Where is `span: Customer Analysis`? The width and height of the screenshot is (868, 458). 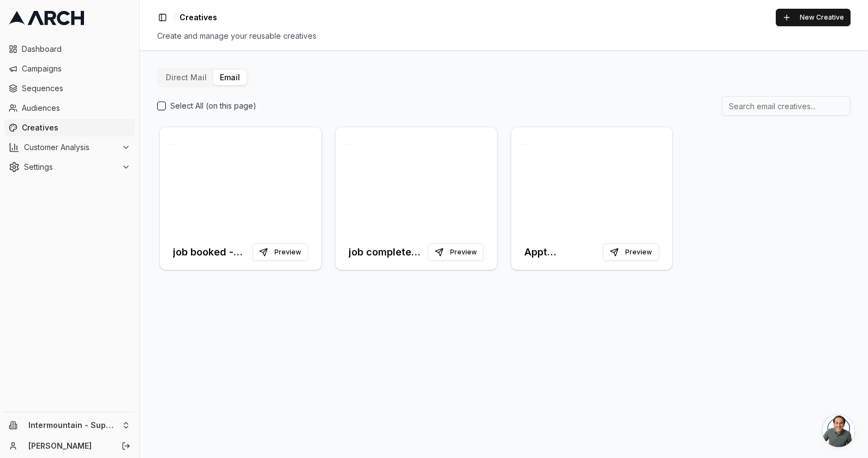
span: Customer Analysis is located at coordinates (70, 147).